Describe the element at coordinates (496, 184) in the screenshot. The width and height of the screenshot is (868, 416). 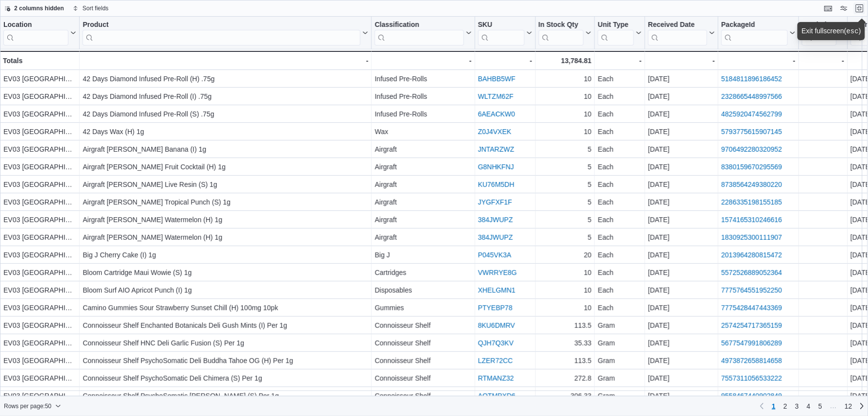
I see `a: KU76M5DH` at that location.